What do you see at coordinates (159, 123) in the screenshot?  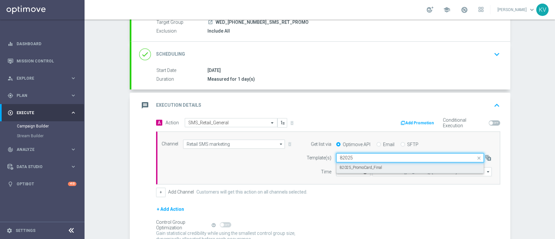 I see `span: A` at bounding box center [159, 123].